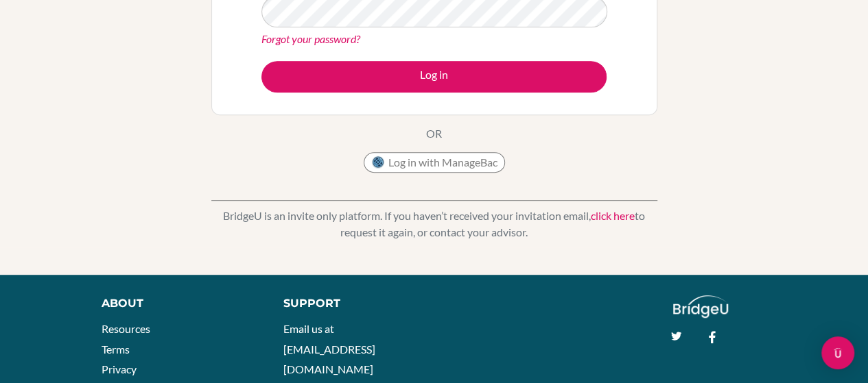 Image resolution: width=868 pixels, height=383 pixels. Describe the element at coordinates (838, 353) in the screenshot. I see `div: Open Intercom Messenger` at that location.